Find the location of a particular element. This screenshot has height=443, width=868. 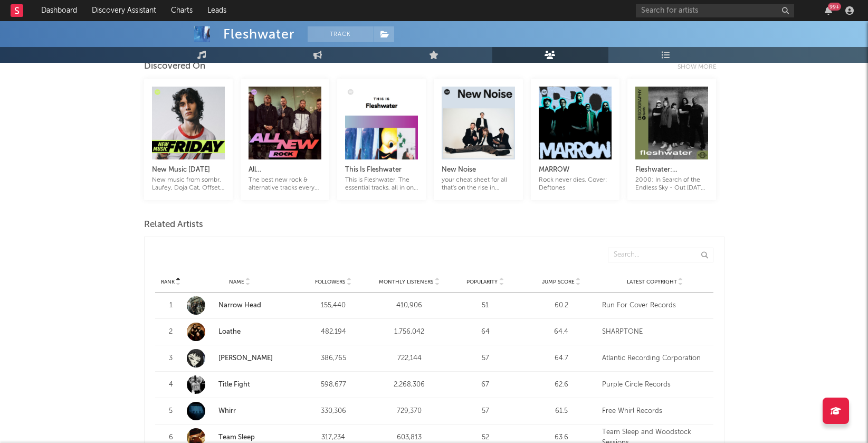

button: Track is located at coordinates (340, 34).